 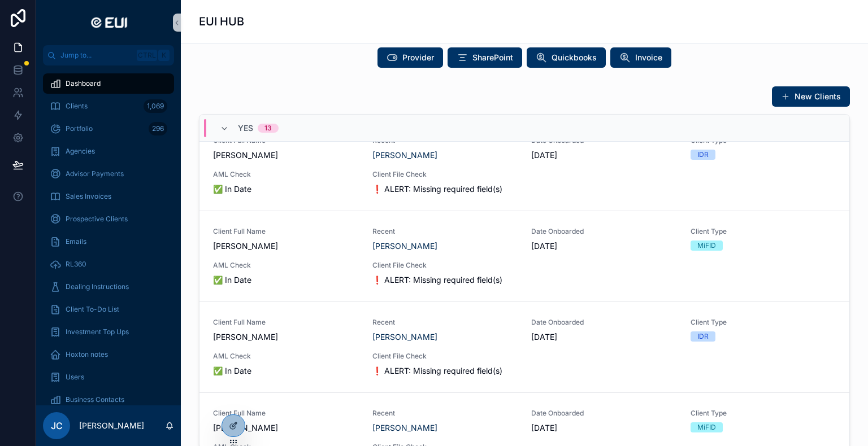 I want to click on span: Quickbooks, so click(x=574, y=57).